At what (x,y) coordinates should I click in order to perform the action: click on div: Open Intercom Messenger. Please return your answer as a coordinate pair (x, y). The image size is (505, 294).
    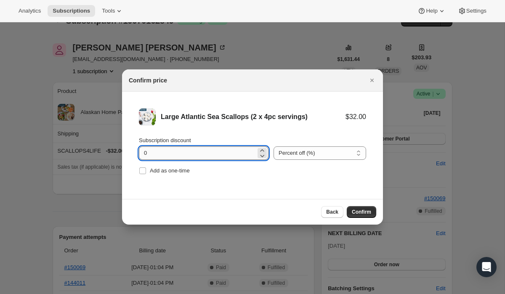
    Looking at the image, I should click on (487, 267).